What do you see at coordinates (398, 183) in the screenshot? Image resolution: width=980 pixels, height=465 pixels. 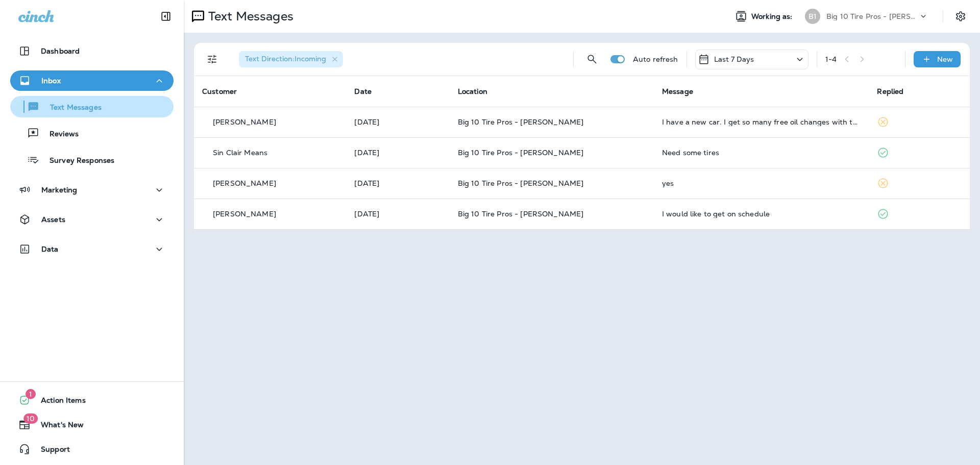 I see `p: Sep 23, 2025 09:58 AM` at bounding box center [398, 183].